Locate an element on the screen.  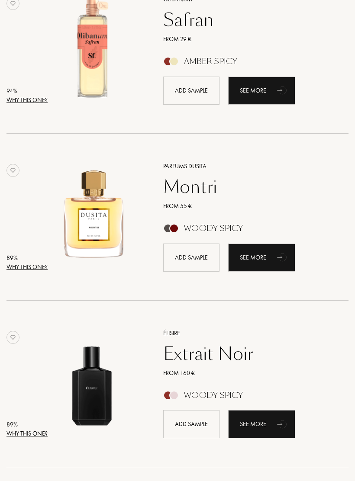
div: From 160 € is located at coordinates (246, 373).